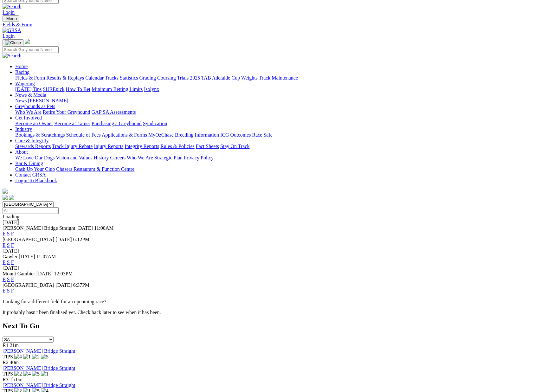 The height and width of the screenshot is (392, 560). What do you see at coordinates (31, 49) in the screenshot?
I see `input: Search` at bounding box center [31, 49].